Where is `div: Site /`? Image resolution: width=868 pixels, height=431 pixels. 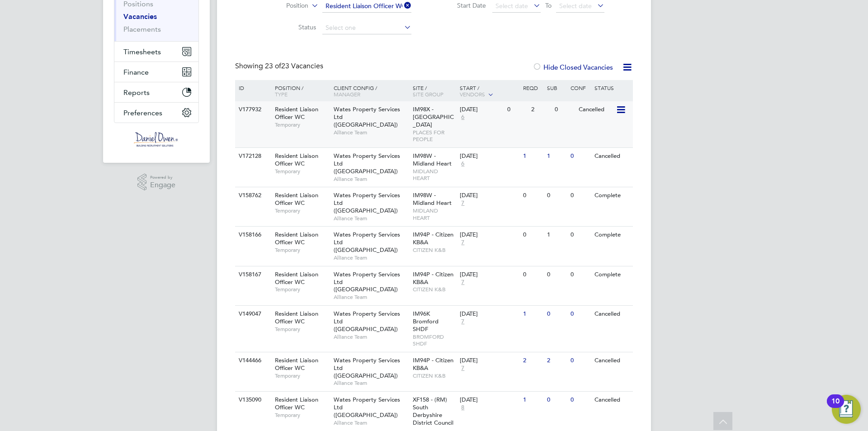
div: Site / is located at coordinates (434, 91).